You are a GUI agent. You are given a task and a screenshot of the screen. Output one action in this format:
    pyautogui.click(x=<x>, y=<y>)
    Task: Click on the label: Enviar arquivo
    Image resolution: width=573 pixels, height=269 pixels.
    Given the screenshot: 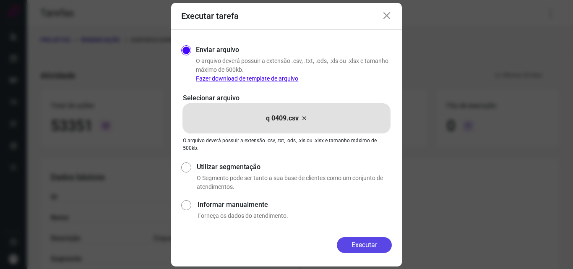 What is the action you would take?
    pyautogui.click(x=217, y=50)
    